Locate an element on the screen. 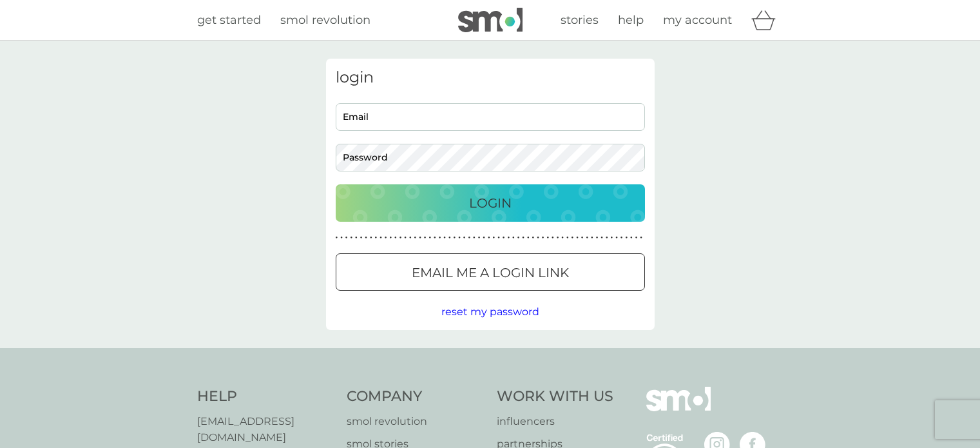  span: help is located at coordinates (631, 20).